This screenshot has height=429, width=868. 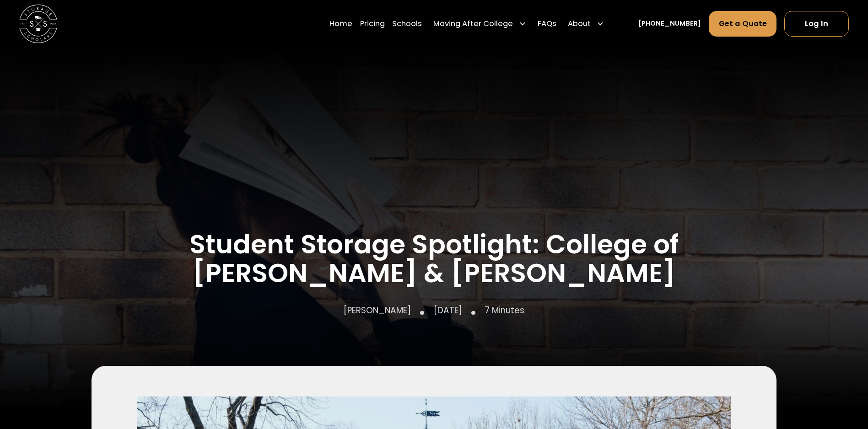 What do you see at coordinates (38, 23) in the screenshot?
I see `a: home` at bounding box center [38, 23].